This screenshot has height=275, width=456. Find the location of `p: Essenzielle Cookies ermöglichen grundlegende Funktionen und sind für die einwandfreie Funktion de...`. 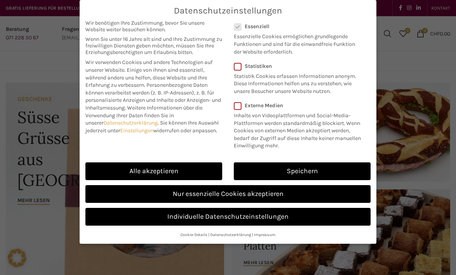

p: Essenzielle Cookies ermöglichen grundlegende Funktionen und sind für die einwandfreie Funktion de... is located at coordinates (297, 42).